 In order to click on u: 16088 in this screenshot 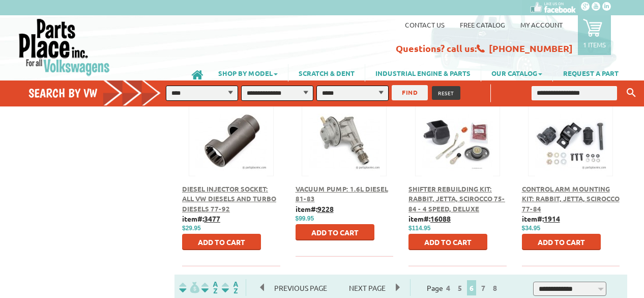, I will do `click(441, 219)`.